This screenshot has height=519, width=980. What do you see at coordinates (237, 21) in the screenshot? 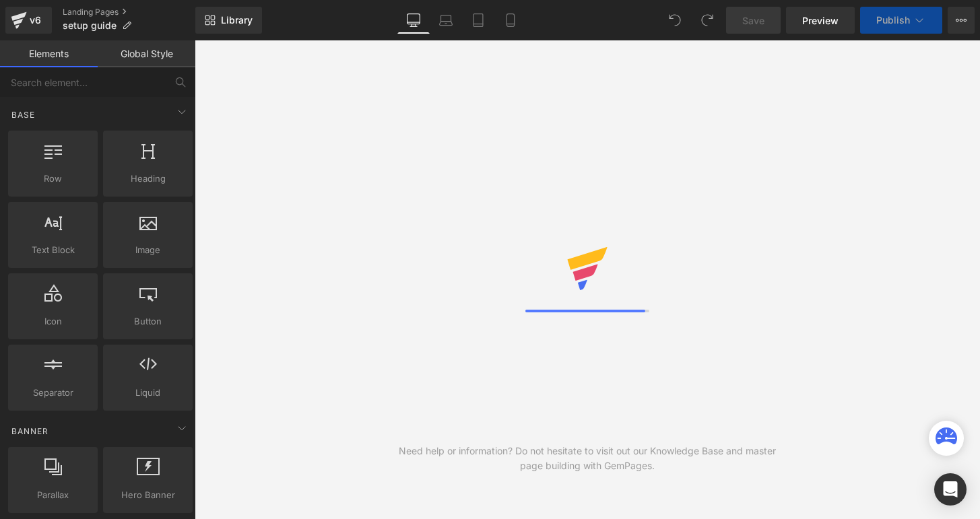
I see `span: Library` at bounding box center [237, 21].